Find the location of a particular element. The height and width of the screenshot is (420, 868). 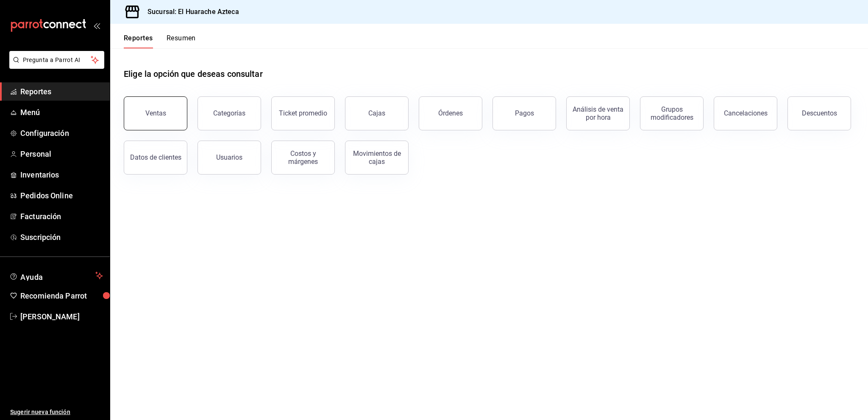

button: open_drawer_menu is located at coordinates (96, 25).